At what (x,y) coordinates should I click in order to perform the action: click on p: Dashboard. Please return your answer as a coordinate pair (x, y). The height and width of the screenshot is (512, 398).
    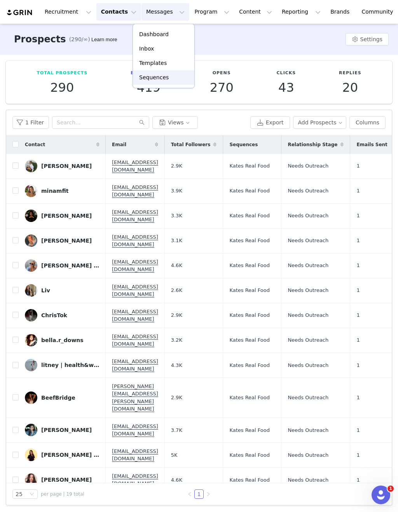
    Looking at the image, I should click on (154, 34).